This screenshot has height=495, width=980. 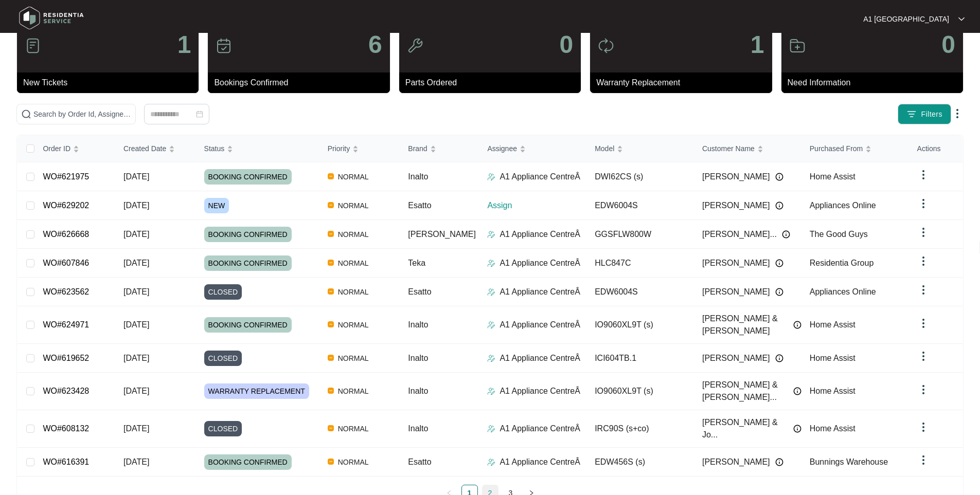 What do you see at coordinates (82, 114) in the screenshot?
I see `input: Search by Order Id, Assignee Name, Customer Name, Brand and Model` at bounding box center [82, 114].